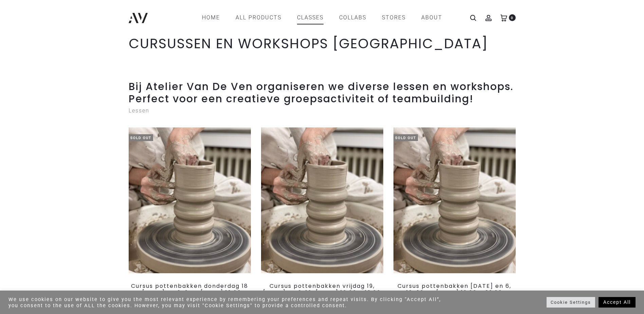 This screenshot has height=314, width=644. I want to click on h2: Bij Atelier Van De Ven organiseren we diverse lessen en workshops. Perfect voor een creatieve gro..., so click(322, 93).